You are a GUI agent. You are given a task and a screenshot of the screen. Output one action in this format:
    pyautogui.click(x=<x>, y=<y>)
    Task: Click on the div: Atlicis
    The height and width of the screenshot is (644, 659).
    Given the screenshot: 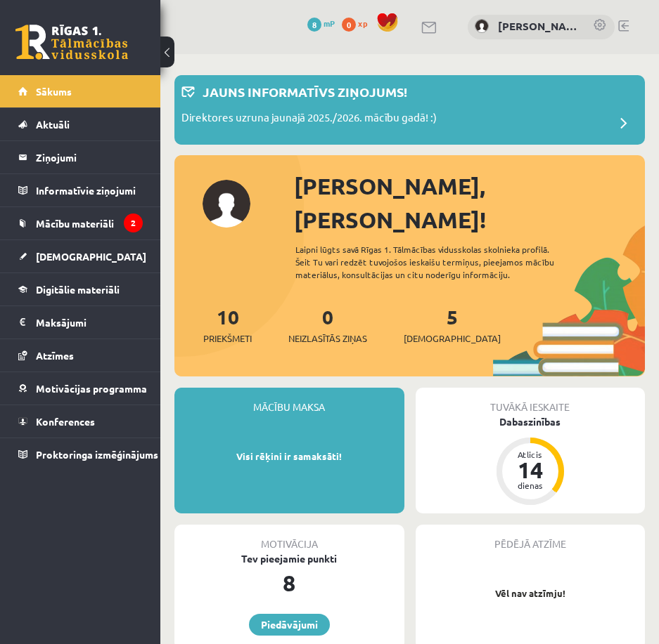 What is the action you would take?
    pyautogui.click(x=530, y=454)
    